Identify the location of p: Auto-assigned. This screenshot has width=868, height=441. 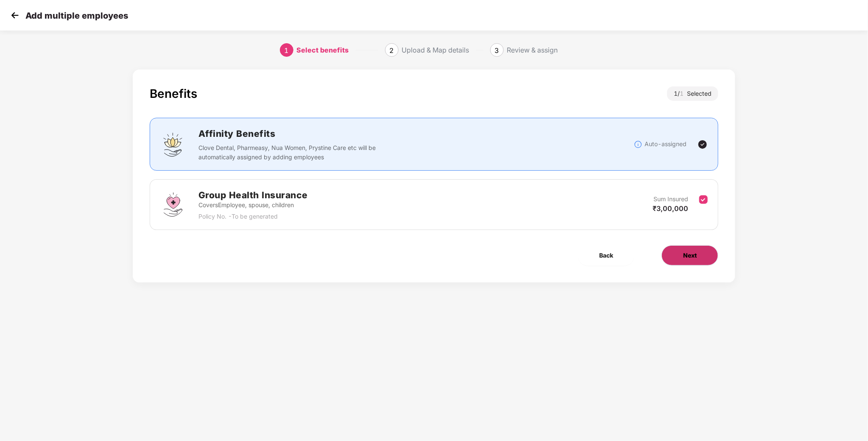
(665, 144).